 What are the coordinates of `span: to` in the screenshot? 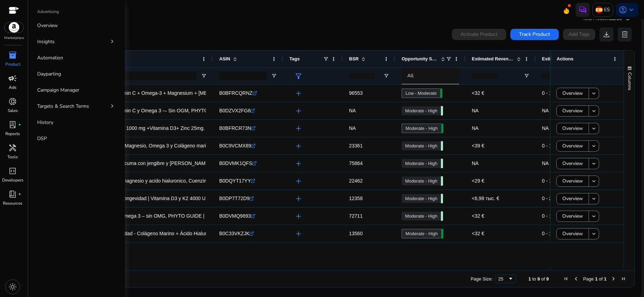 It's located at (534, 279).